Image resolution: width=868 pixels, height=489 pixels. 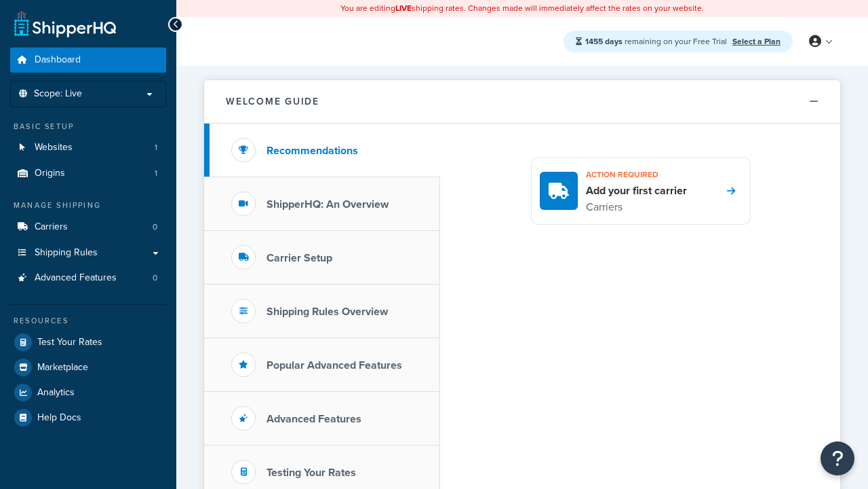 I want to click on span: Analytics, so click(x=56, y=392).